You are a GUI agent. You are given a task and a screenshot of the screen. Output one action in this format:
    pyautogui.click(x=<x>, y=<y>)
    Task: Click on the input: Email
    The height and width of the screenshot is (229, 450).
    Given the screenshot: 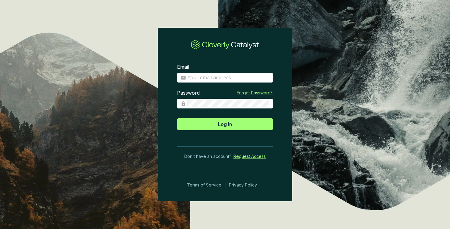 What is the action you would take?
    pyautogui.click(x=228, y=78)
    